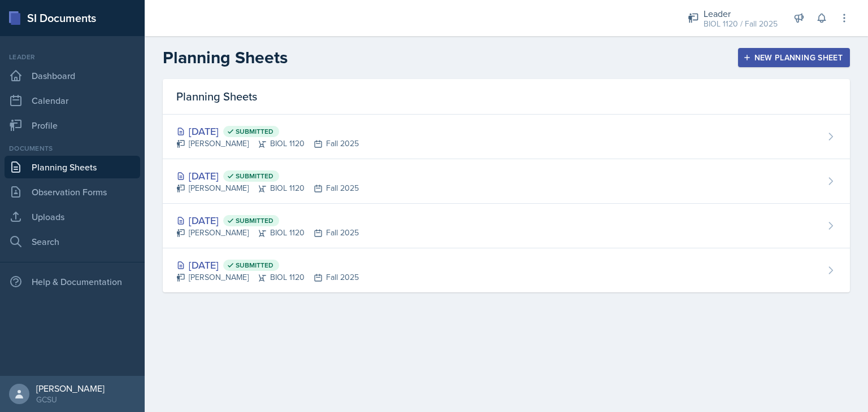 The width and height of the screenshot is (868, 412). What do you see at coordinates (72, 75) in the screenshot?
I see `a: Dashboard` at bounding box center [72, 75].